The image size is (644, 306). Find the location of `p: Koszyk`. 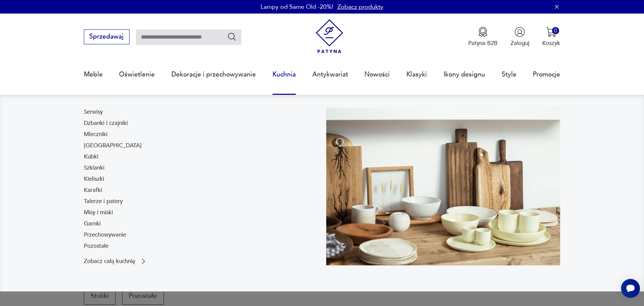

p: Koszyk is located at coordinates (551, 43).